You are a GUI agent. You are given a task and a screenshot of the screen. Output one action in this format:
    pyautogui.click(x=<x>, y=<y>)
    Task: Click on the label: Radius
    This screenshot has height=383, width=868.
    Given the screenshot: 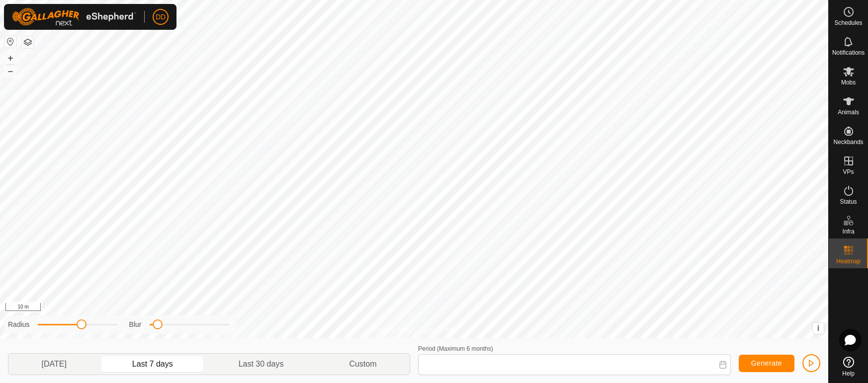 What is the action you would take?
    pyautogui.click(x=19, y=325)
    